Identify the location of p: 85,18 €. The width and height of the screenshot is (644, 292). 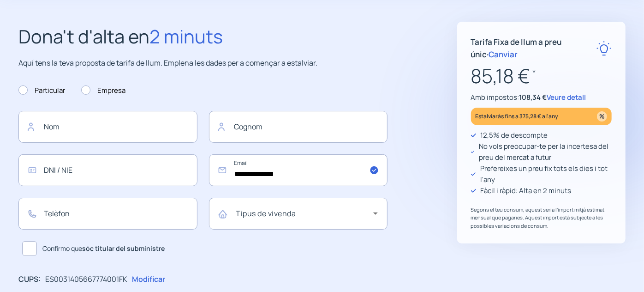
(541, 76).